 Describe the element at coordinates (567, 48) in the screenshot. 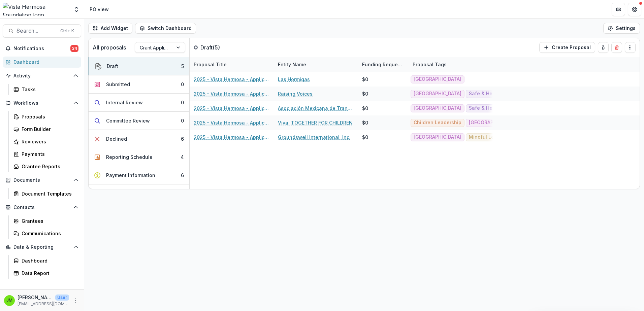

I see `button: Create Proposal` at that location.